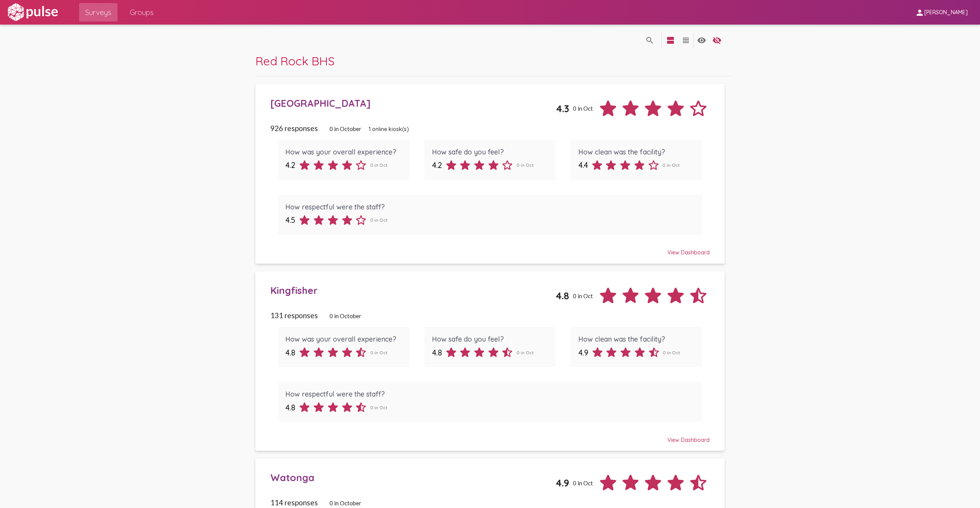  Describe the element at coordinates (142, 13) in the screenshot. I see `a: Groups` at that location.